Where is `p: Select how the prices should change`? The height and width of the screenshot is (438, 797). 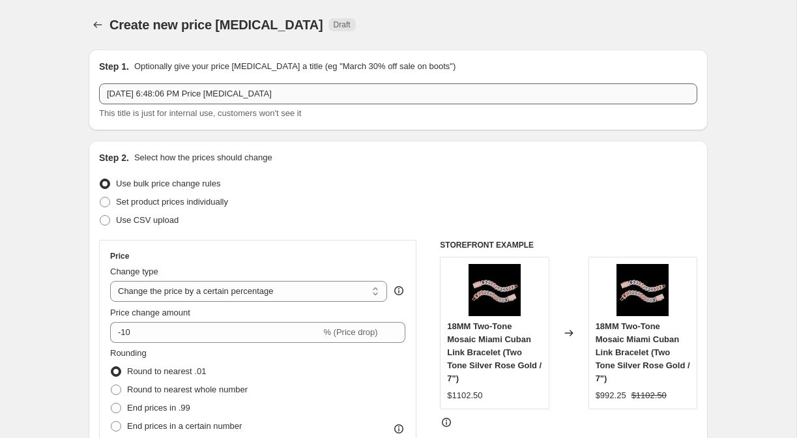
p: Select how the prices should change is located at coordinates (203, 158).